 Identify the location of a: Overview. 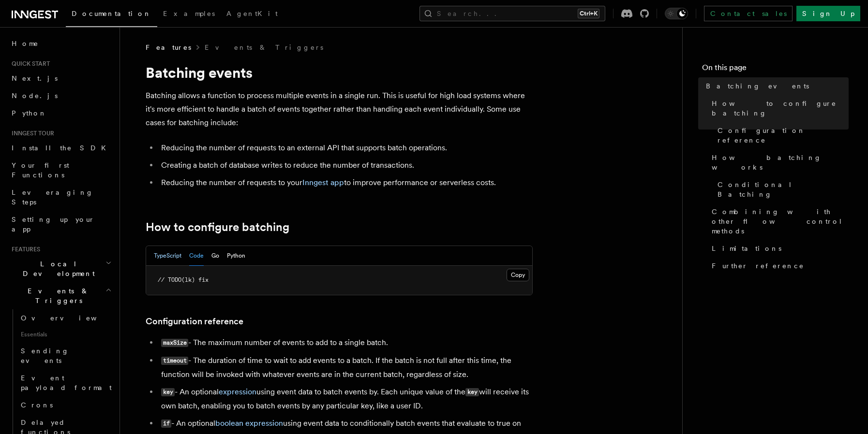
(66, 318).